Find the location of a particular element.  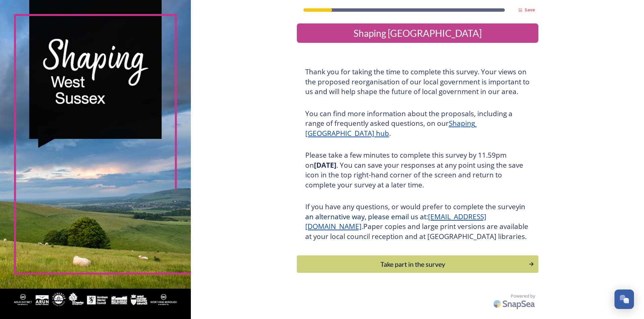

h3: Please take a few minutes to complete this survey by 11.59pm on . You can save your responses at ... is located at coordinates (417, 170).